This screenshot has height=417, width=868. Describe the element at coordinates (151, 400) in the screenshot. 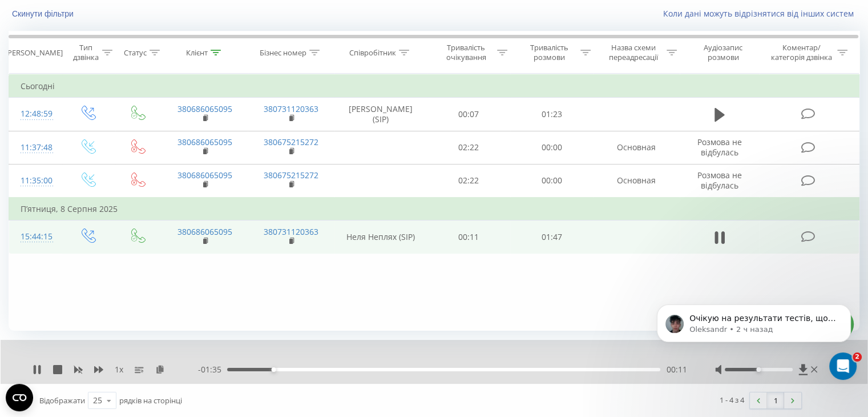

I see `span: рядків на сторінці` at that location.